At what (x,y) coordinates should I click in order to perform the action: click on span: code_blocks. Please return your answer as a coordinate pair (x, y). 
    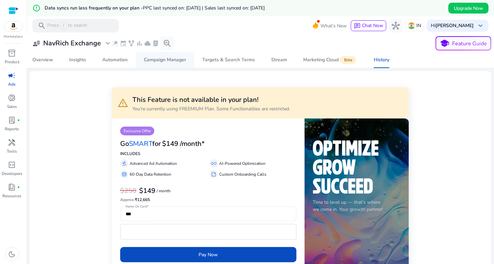
    Looking at the image, I should click on (12, 165).